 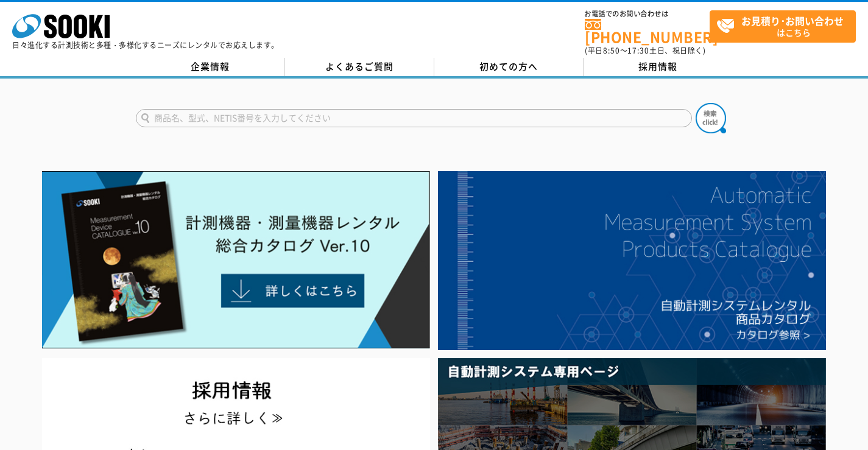 I want to click on img: btn_search.png, so click(x=711, y=119).